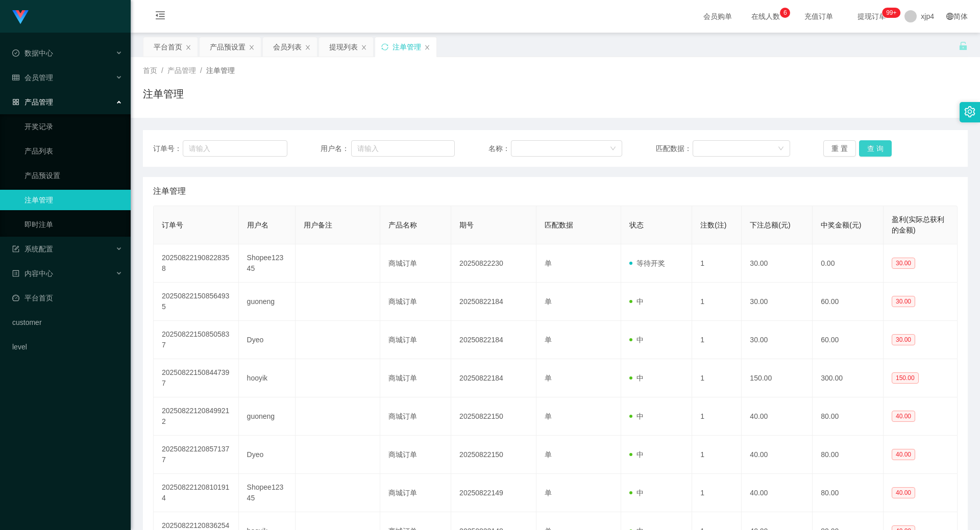  What do you see at coordinates (73, 224) in the screenshot?
I see `a: 即时注单` at bounding box center [73, 224].